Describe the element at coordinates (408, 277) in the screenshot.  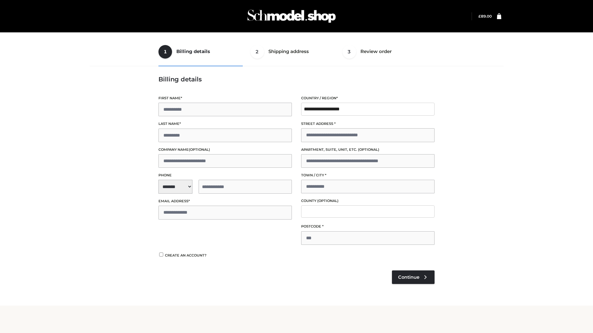
I see `span: Continue` at that location.